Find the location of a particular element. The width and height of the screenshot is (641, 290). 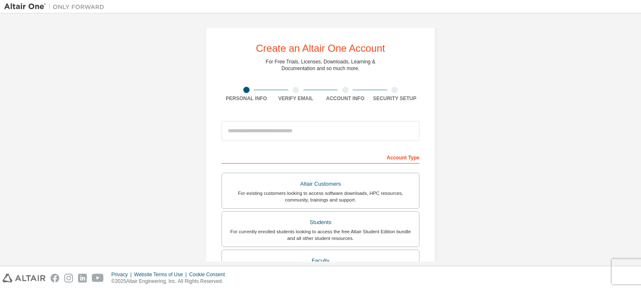

div: For existing customers looking to access software downloads, HPC resources, community, trainings ... is located at coordinates (321, 197).